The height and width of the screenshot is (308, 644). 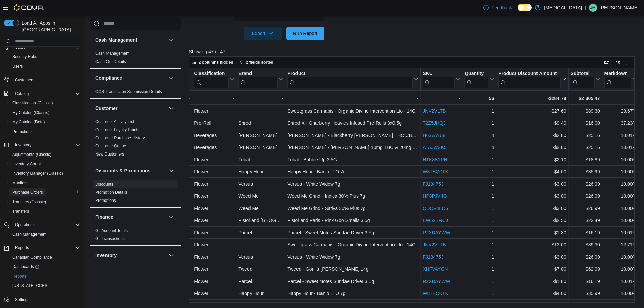 What do you see at coordinates (110, 239) in the screenshot?
I see `a: GL Transactions` at bounding box center [110, 239].